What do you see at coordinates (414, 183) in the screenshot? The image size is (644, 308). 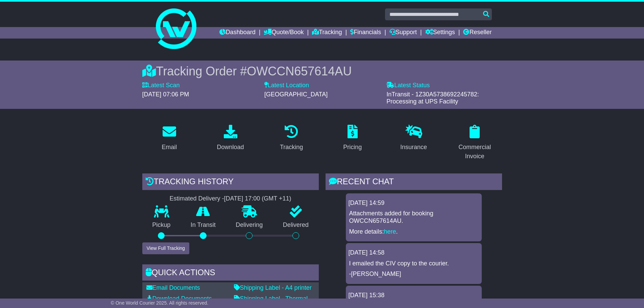 I see `div: RECENT CHAT` at bounding box center [414, 183].